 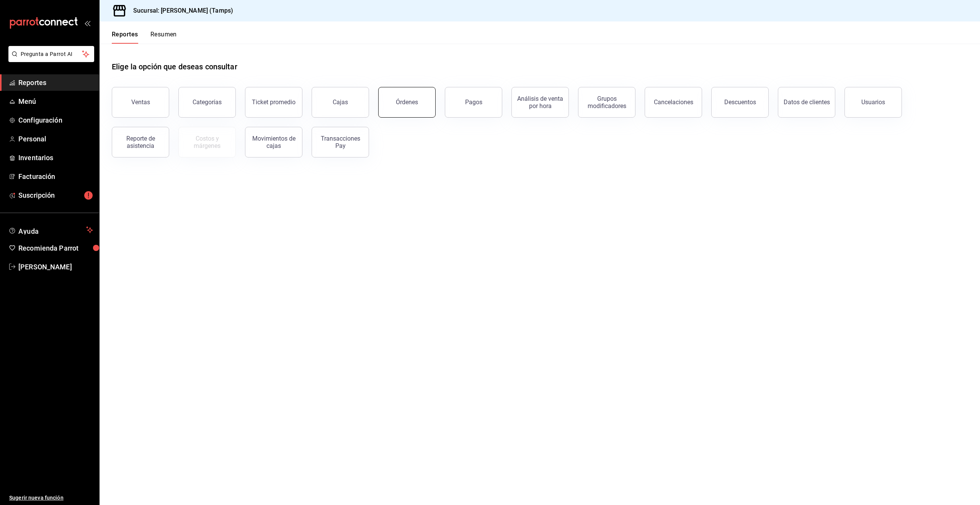 What do you see at coordinates (51, 229) in the screenshot?
I see `span: Ayuda` at bounding box center [51, 229].